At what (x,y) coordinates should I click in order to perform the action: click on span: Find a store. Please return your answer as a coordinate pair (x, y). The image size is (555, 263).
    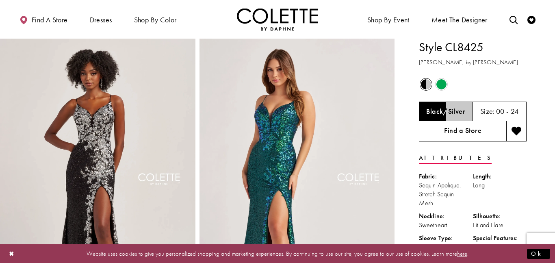
    Looking at the image, I should click on (50, 20).